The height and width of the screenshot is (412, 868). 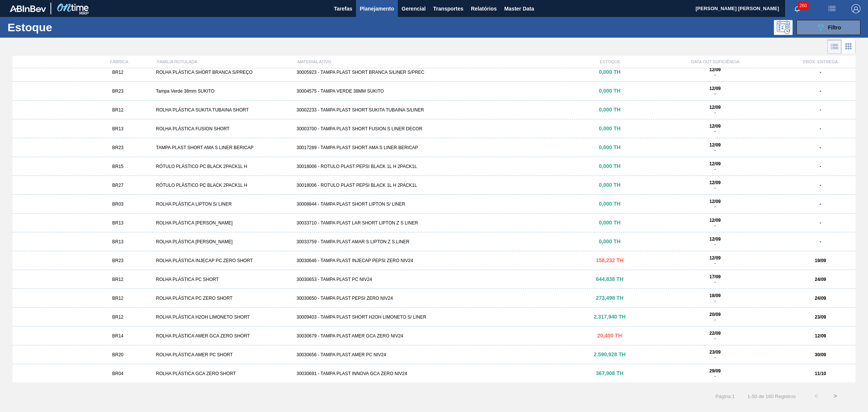 What do you see at coordinates (223, 148) in the screenshot?
I see `div: TAMPA PLAST SHORT AMA S LINER BERICAP` at bounding box center [223, 148].